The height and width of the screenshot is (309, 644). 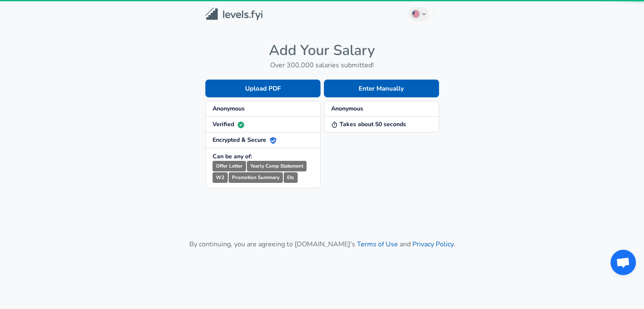 I want to click on strong: Encrypted & Secure, so click(x=244, y=140).